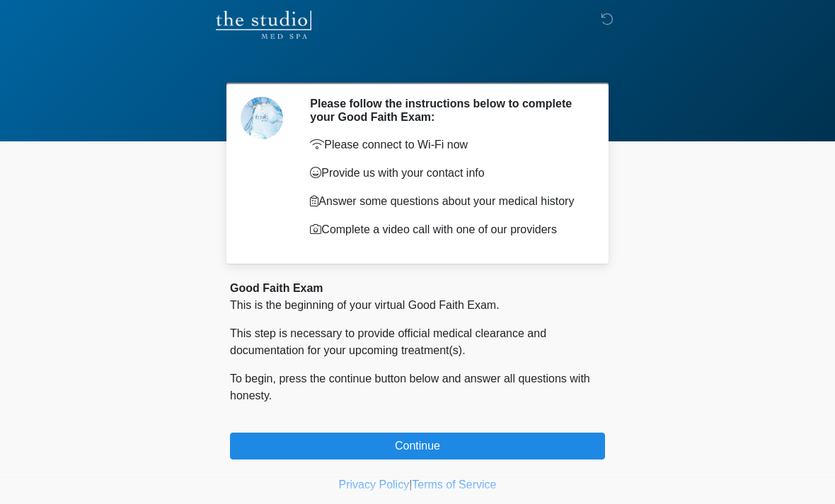 This screenshot has width=835, height=504. What do you see at coordinates (446, 110) in the screenshot?
I see `h2: Please follow the instructions below to complete your Good Faith Exam:` at bounding box center [446, 110].